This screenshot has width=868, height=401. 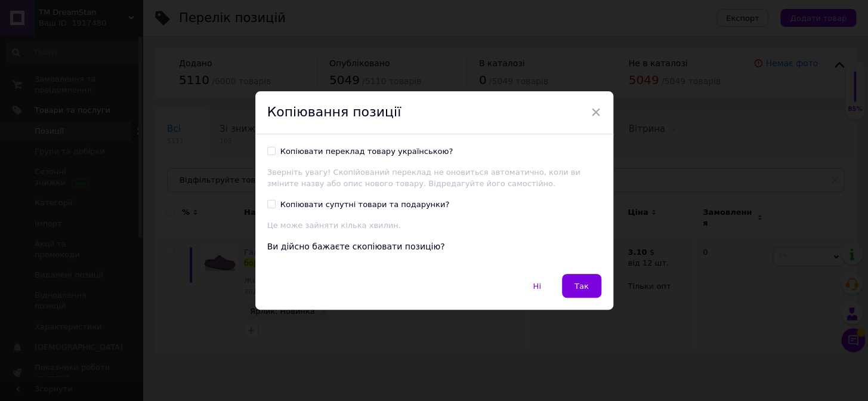 What do you see at coordinates (582, 286) in the screenshot?
I see `span: Так` at bounding box center [582, 286].